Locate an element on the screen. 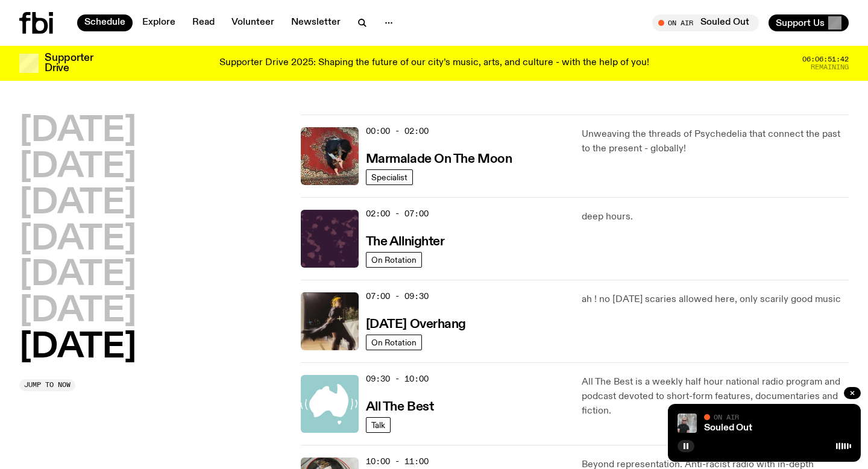 The height and width of the screenshot is (469, 868). a: Marmalade On The Moon is located at coordinates (439, 158).